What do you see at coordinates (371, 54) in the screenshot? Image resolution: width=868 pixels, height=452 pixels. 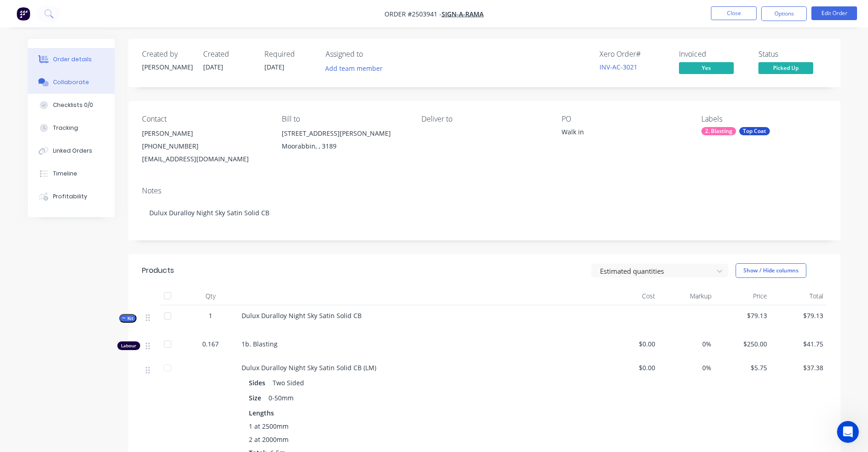 I see `div: Assigned to` at bounding box center [371, 54].